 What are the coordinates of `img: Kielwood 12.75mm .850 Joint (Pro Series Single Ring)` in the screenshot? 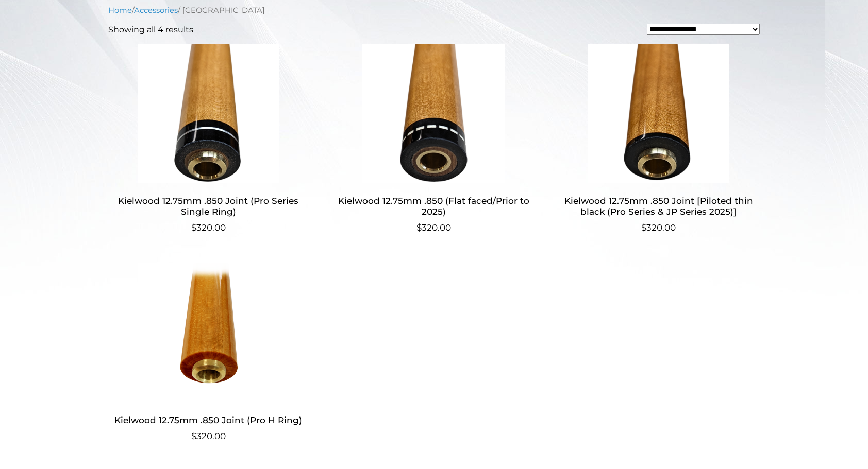 It's located at (208, 114).